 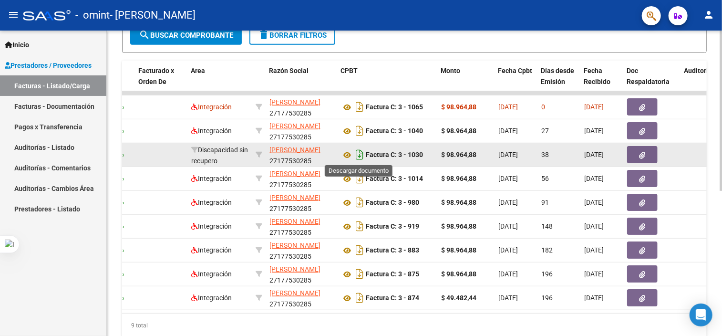 I want to click on span: 148, so click(x=547, y=226).